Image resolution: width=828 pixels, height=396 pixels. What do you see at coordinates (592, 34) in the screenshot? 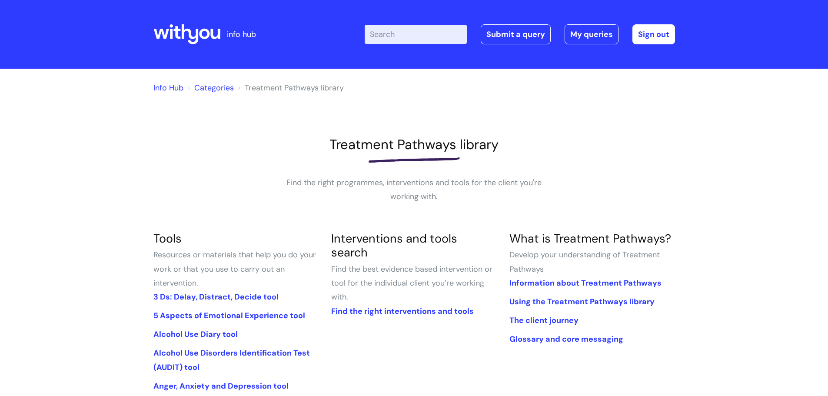
I see `a: My queries` at bounding box center [592, 34].